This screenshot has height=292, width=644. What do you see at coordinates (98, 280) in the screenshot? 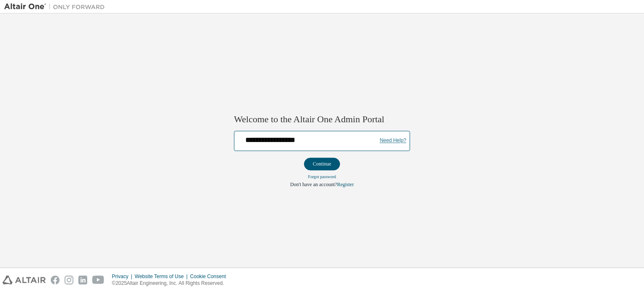
I see `img: youtube.svg` at bounding box center [98, 280].